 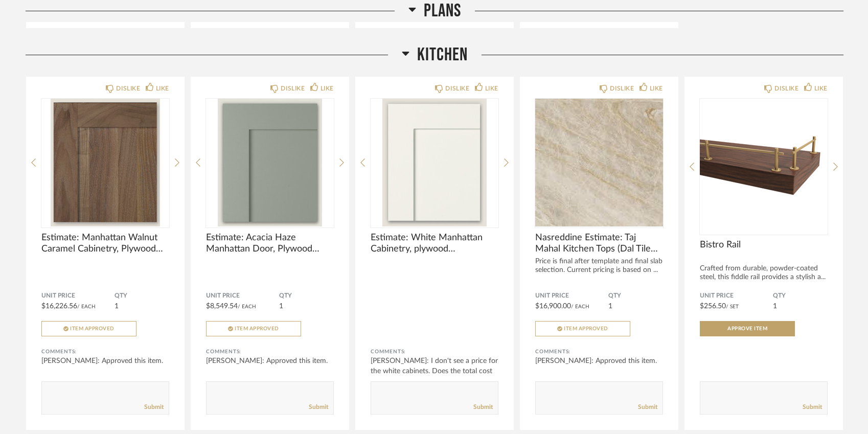 I want to click on span: Kitchen, so click(x=442, y=54).